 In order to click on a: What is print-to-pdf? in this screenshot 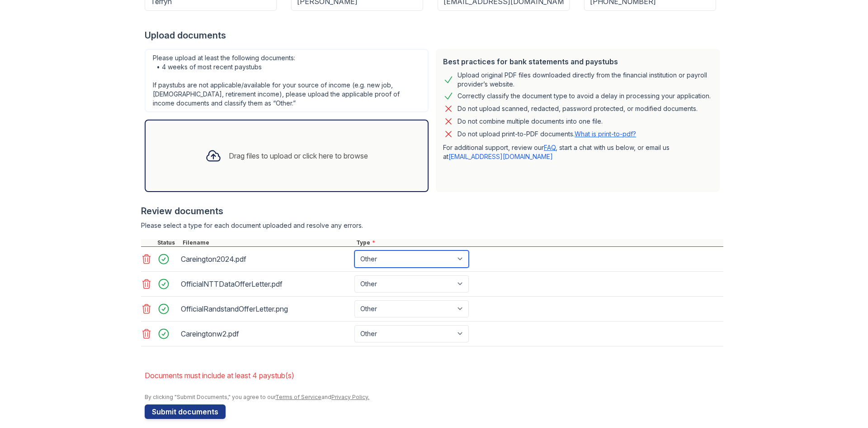, I will do `click(605, 133)`.